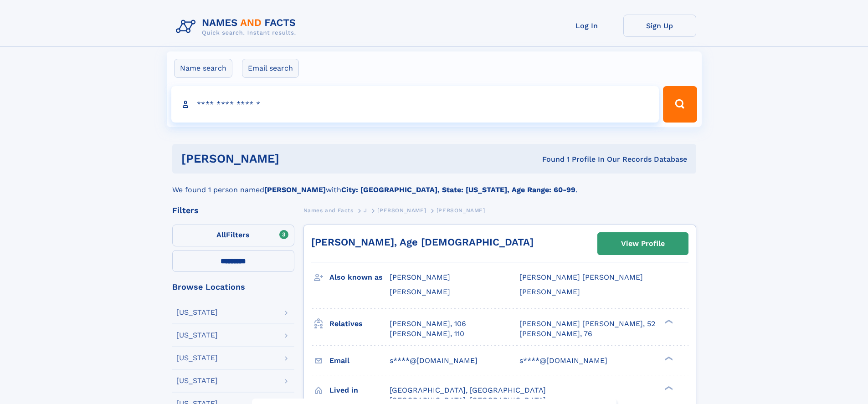  Describe the element at coordinates (680, 104) in the screenshot. I see `button: Search Button` at that location.